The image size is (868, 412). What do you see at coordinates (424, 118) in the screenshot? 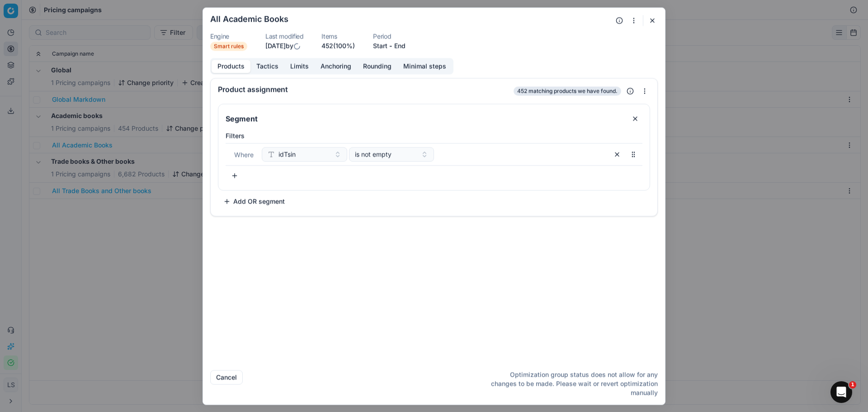
I see `input: Segment` at bounding box center [424, 118].